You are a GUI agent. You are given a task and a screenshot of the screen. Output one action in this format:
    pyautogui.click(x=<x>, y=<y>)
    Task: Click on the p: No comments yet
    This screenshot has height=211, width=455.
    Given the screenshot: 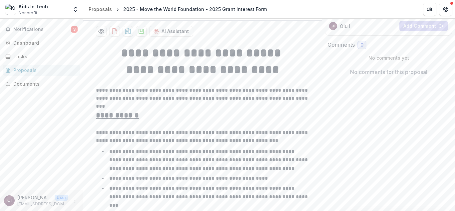 What is the action you would take?
    pyautogui.click(x=388, y=58)
    